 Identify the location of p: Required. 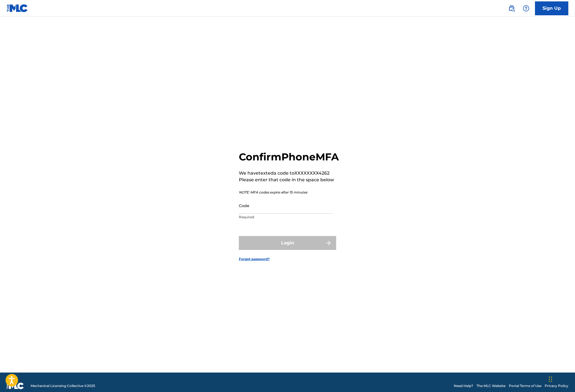
(286, 218).